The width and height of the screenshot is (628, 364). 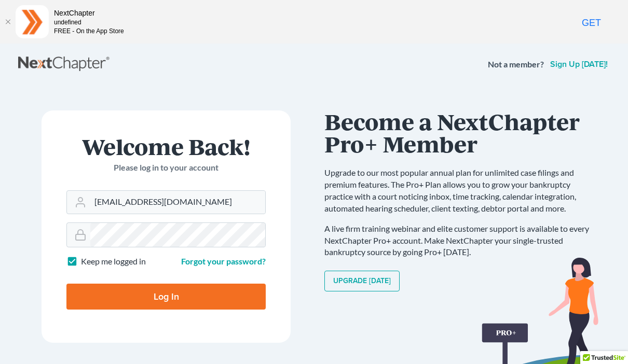 What do you see at coordinates (591, 23) in the screenshot?
I see `a: GET` at bounding box center [591, 23].